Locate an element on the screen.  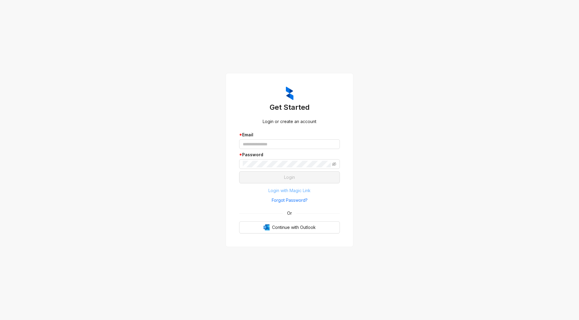
div: Login or create an account is located at coordinates (289, 121).